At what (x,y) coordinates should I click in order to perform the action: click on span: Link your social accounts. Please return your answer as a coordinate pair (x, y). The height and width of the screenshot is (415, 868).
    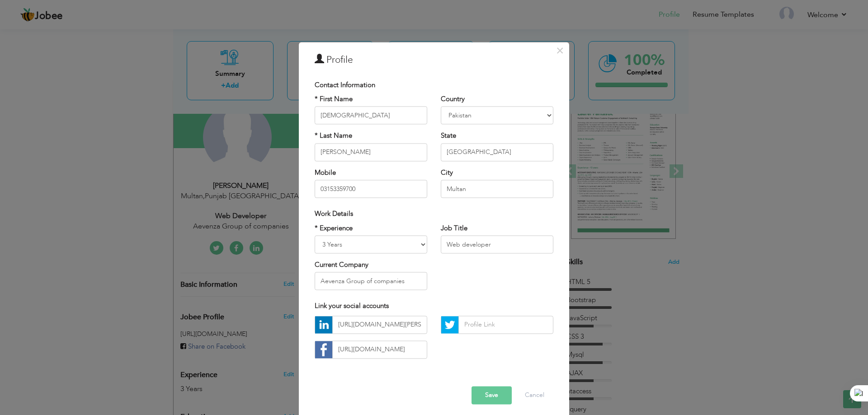
    Looking at the image, I should click on (352, 306).